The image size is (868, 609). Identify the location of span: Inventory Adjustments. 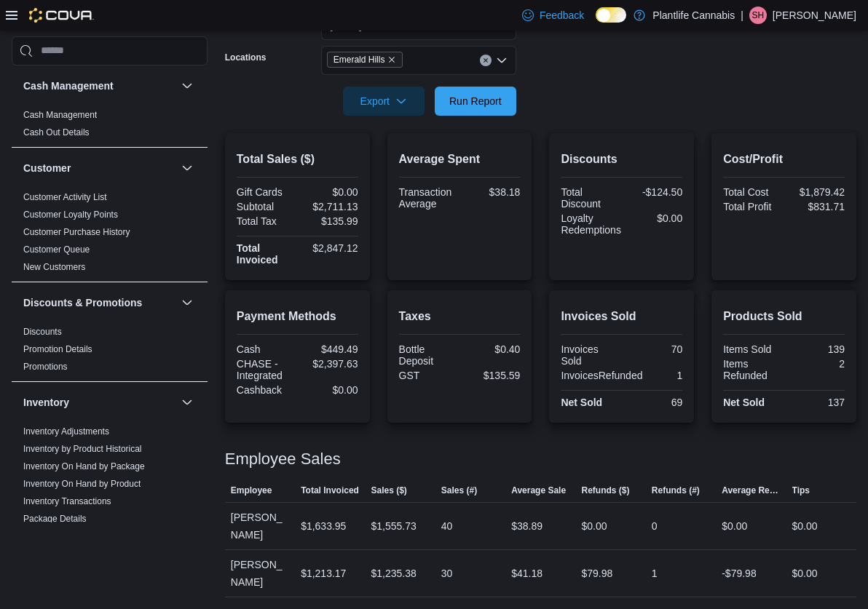
(66, 432).